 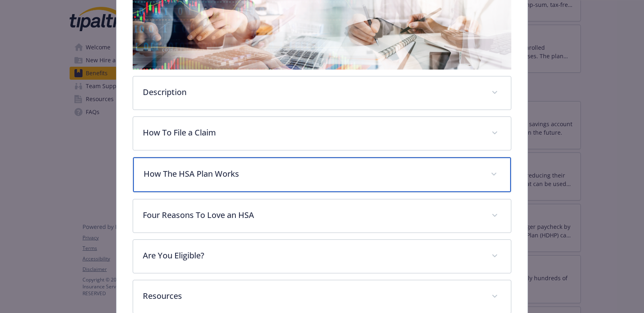 I want to click on p: How The HSA Plan Works, so click(x=313, y=174).